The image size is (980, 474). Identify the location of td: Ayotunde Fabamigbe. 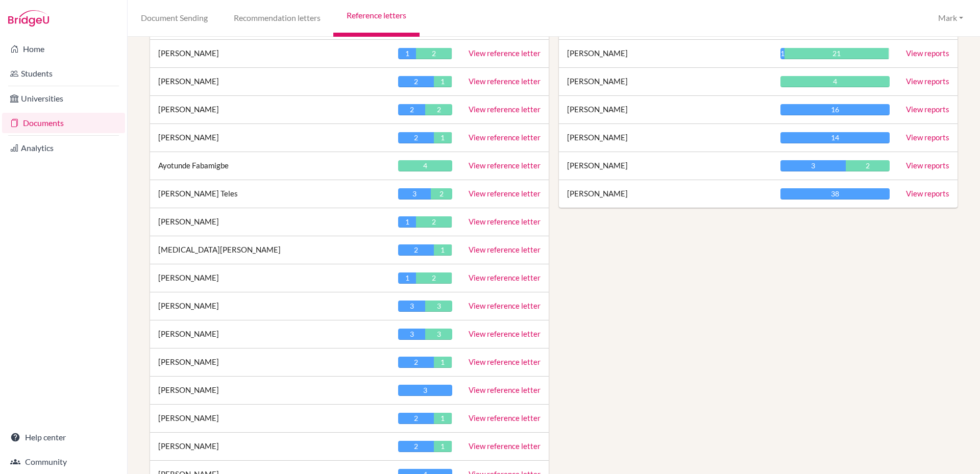
(270, 166).